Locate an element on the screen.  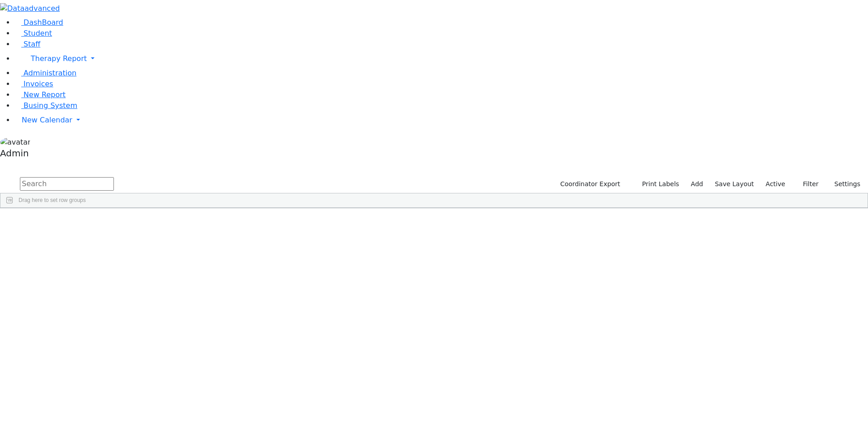
a: DashBoard is located at coordinates (39, 22).